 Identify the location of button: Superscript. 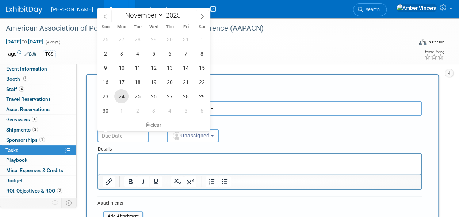
(190, 182).